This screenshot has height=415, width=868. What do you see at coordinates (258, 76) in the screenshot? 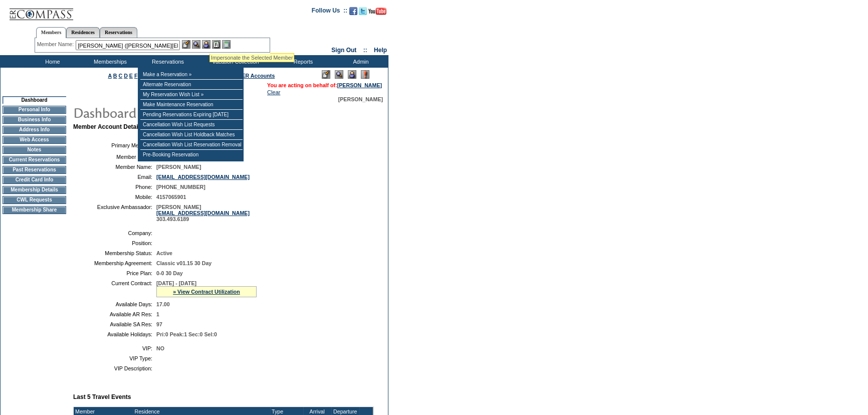
I see `a: ER Accounts` at bounding box center [258, 76].